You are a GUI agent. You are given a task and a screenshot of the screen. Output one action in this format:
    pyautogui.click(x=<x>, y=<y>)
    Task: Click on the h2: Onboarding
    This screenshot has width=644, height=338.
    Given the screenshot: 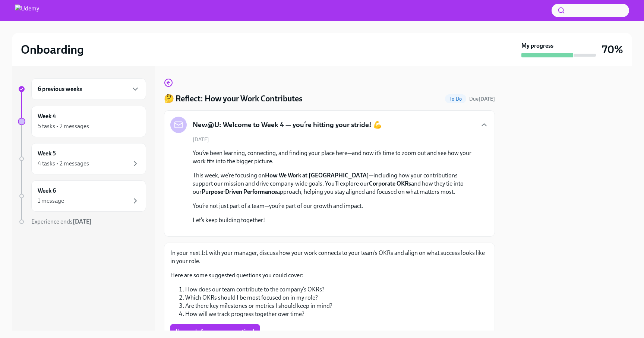 What is the action you would take?
    pyautogui.click(x=52, y=50)
    